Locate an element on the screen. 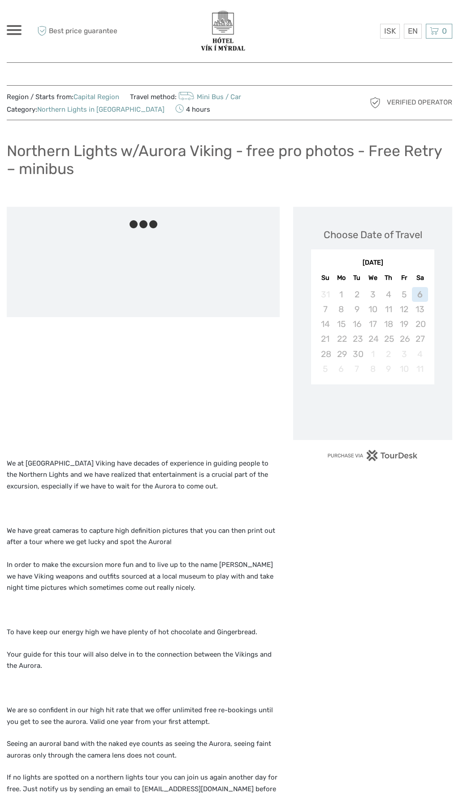  div: Not available Monday, September 29th, 2025 is located at coordinates (341, 354).